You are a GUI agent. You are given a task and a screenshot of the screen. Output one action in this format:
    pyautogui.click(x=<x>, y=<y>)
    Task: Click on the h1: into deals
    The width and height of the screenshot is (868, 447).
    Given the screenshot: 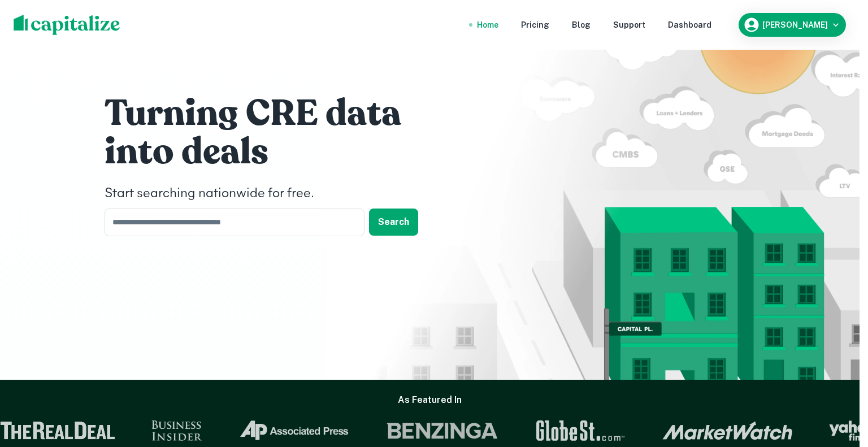 What is the action you would take?
    pyautogui.click(x=274, y=152)
    